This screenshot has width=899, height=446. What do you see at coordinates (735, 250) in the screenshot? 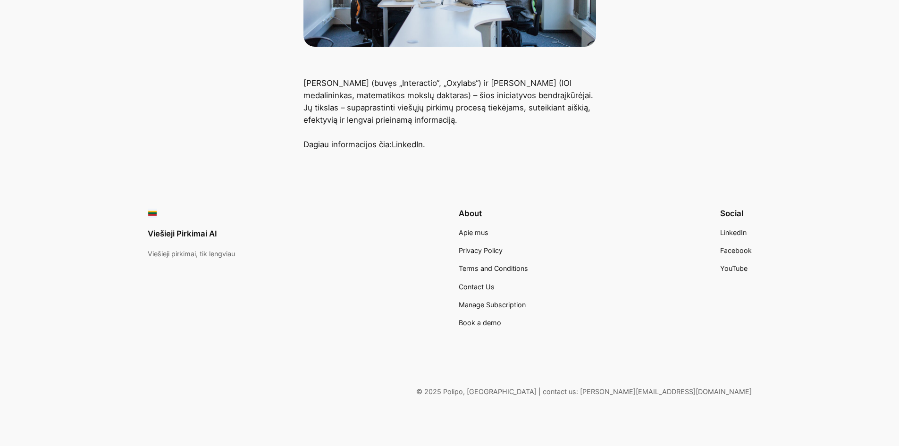
I see `nav: Footer navigation 3` at bounding box center [735, 250].